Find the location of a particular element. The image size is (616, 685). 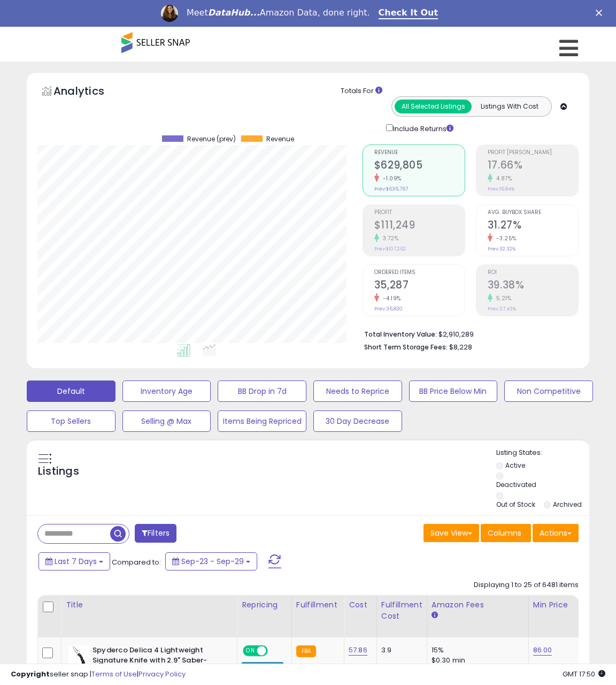

div: $0.30 min is located at coordinates (475, 660).